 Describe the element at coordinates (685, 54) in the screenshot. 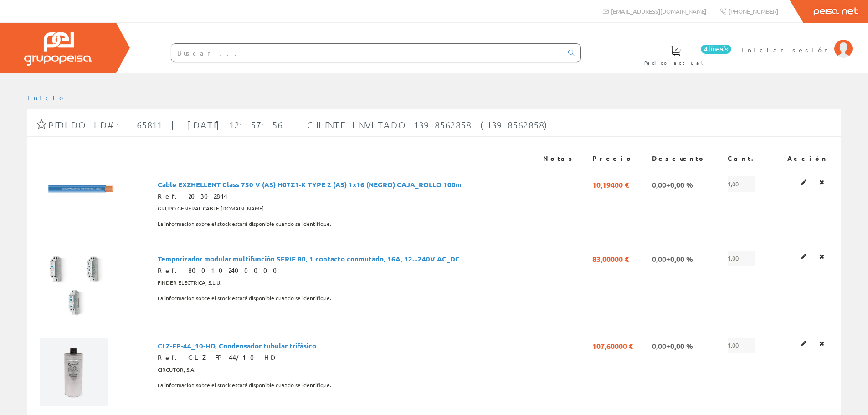

I see `a: 4 línea/s Pedido actual` at that location.